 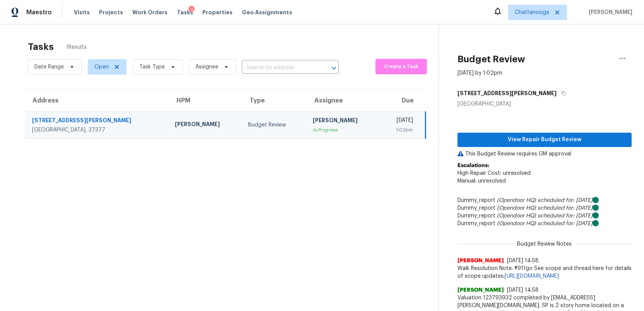 I want to click on span: Task Type, so click(x=152, y=67).